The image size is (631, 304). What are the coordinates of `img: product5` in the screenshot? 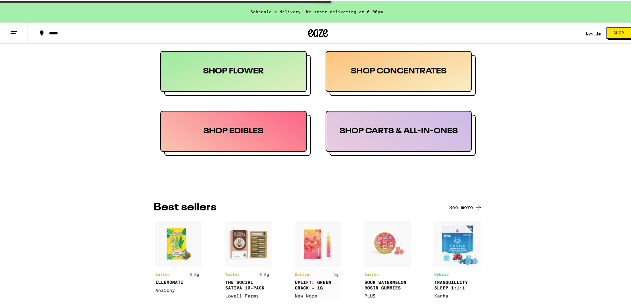 It's located at (457, 259).